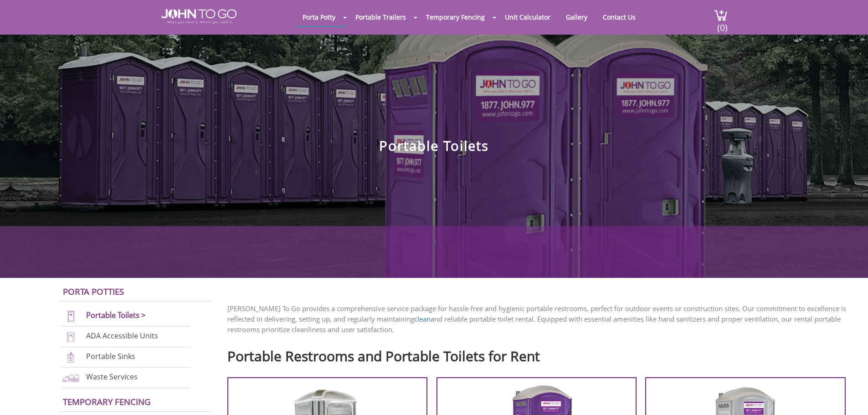  What do you see at coordinates (115, 315) in the screenshot?
I see `a: Portable Toilets >` at bounding box center [115, 315].